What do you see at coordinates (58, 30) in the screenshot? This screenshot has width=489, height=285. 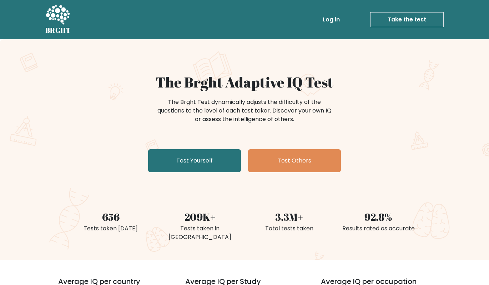 I see `h5: BRGHT` at bounding box center [58, 30].